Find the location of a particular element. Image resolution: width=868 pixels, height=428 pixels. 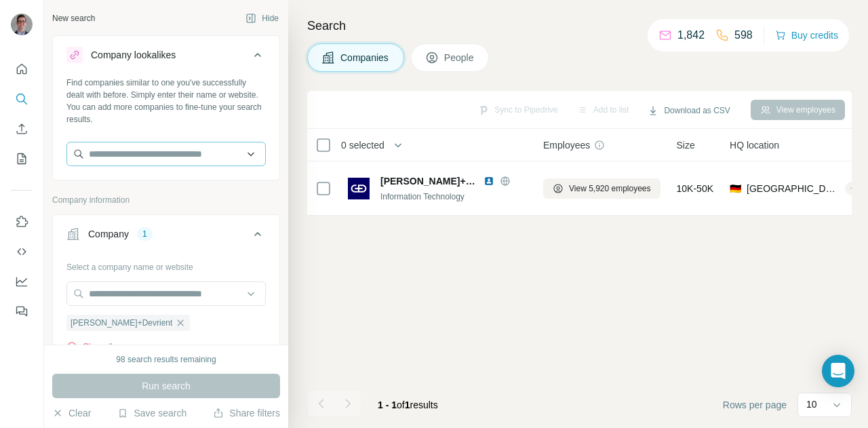

div: Company is located at coordinates (109, 234).